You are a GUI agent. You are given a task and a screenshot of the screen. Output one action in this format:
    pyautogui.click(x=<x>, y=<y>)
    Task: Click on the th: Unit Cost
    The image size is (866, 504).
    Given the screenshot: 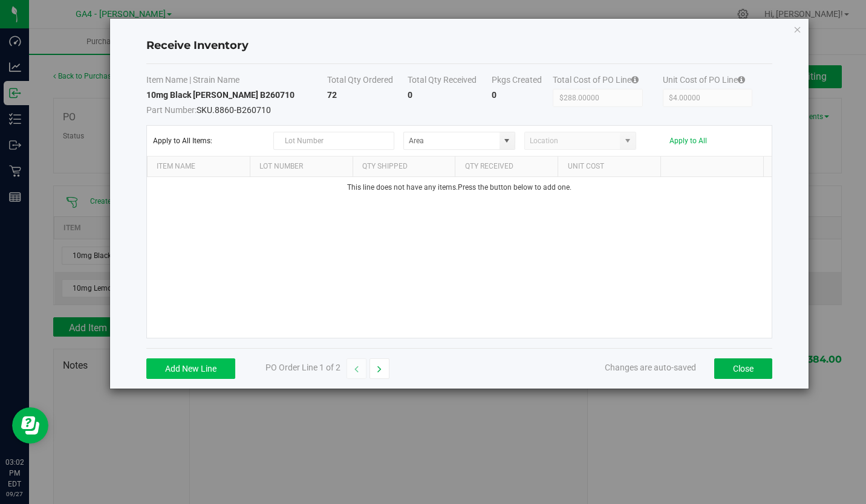 What is the action you would take?
    pyautogui.click(x=609, y=166)
    